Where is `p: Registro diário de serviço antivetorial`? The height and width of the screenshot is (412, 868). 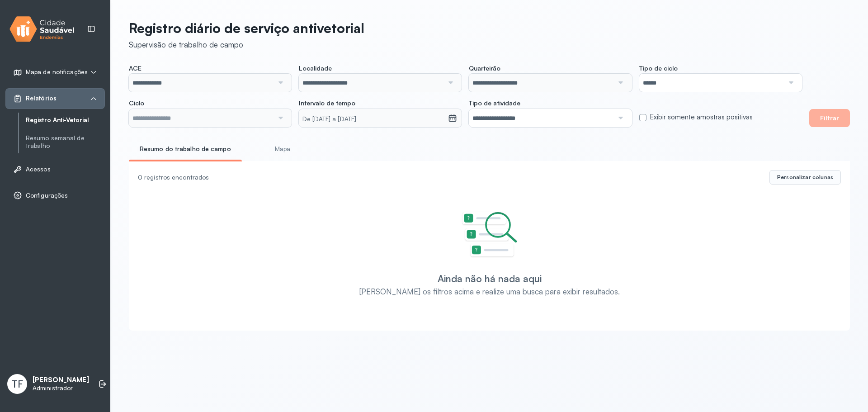 p: Registro diário de serviço antivetorial is located at coordinates (246, 28).